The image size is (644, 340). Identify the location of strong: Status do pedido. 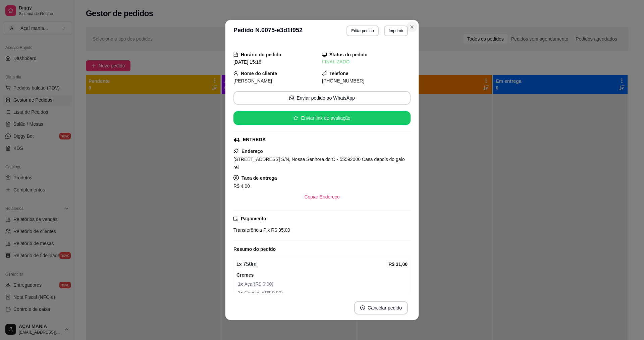
(348, 54).